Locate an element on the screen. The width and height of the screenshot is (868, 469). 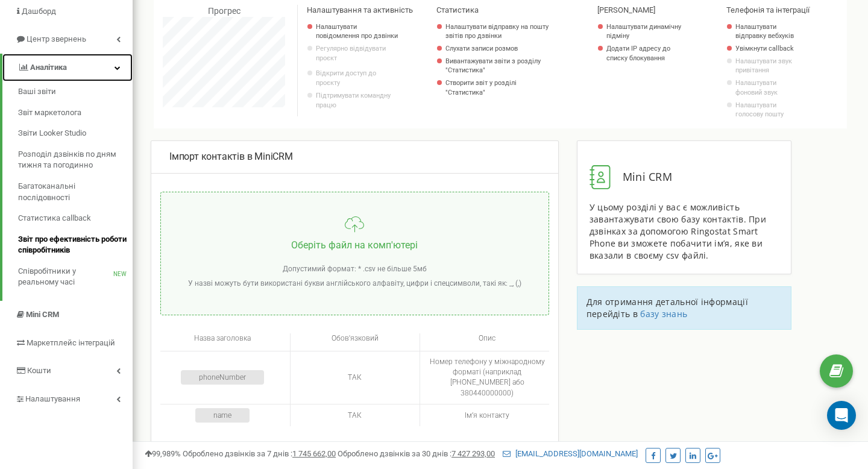
span: Обов'язковий is located at coordinates (355, 338).